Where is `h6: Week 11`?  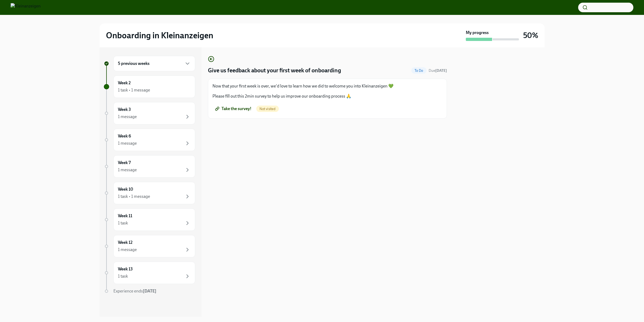 h6: Week 11 is located at coordinates (125, 216).